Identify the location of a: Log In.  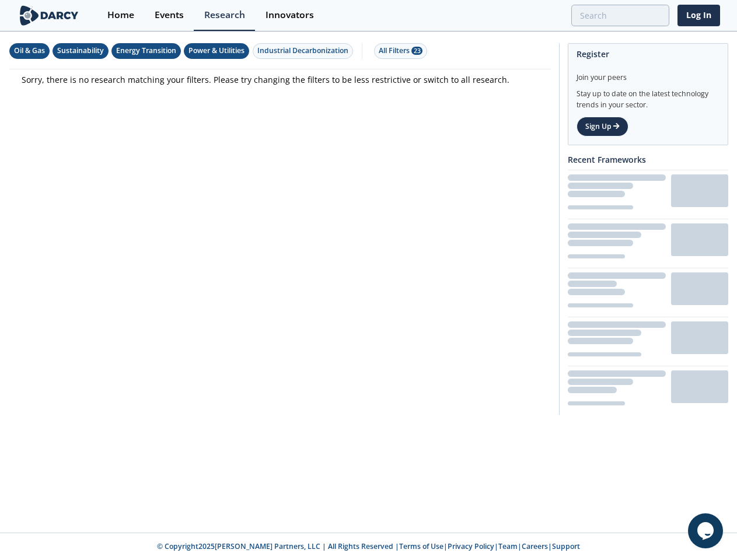
(699, 15).